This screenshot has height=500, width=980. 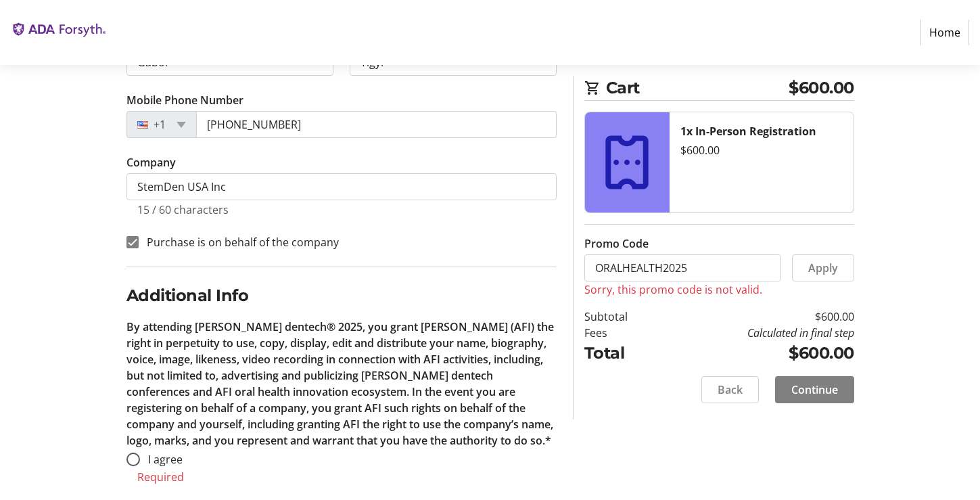 What do you see at coordinates (823, 268) in the screenshot?
I see `button: Apply` at bounding box center [823, 268].